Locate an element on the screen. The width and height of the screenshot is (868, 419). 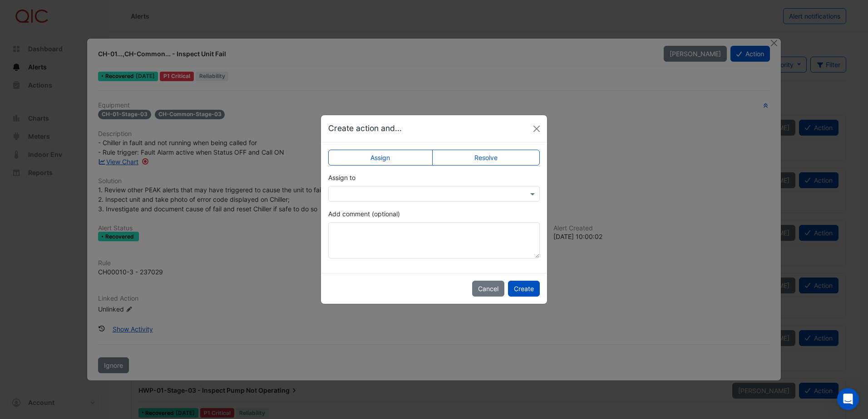
label: Add comment (optional) is located at coordinates (364, 214).